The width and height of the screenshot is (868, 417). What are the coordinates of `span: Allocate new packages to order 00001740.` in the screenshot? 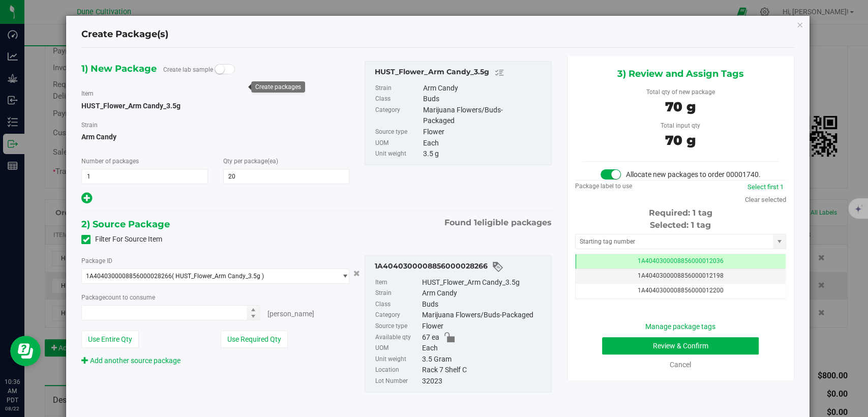 It's located at (693, 175).